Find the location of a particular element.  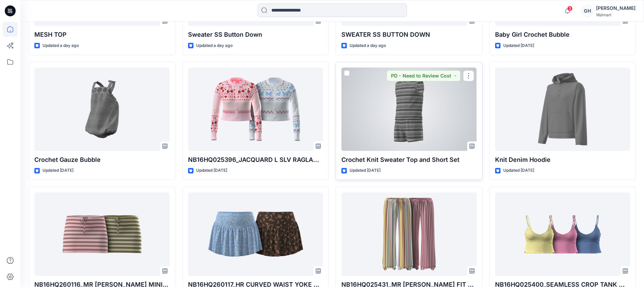

a: NB16HQ025396_JACQUARD L SLV RAGLAN BTN FRONT CARDIGAN is located at coordinates (256, 109).